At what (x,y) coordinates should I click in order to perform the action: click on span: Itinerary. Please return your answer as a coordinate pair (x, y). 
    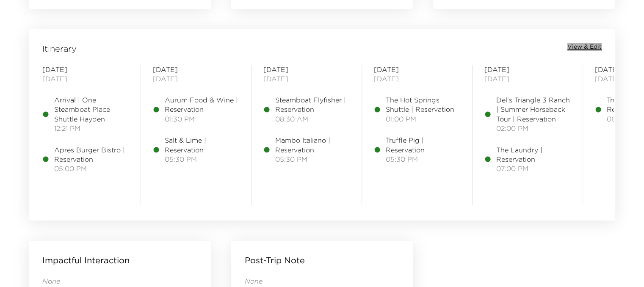
    Looking at the image, I should click on (60, 49).